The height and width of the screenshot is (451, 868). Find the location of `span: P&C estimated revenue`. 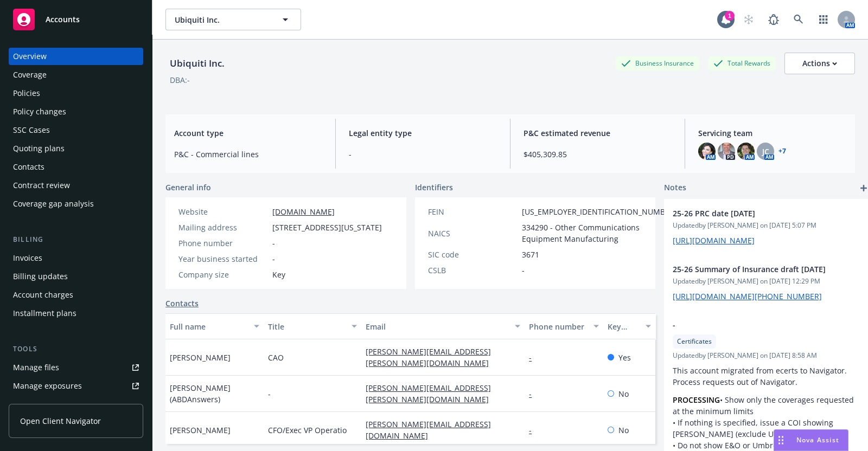

span: P&C estimated revenue is located at coordinates (597, 133).